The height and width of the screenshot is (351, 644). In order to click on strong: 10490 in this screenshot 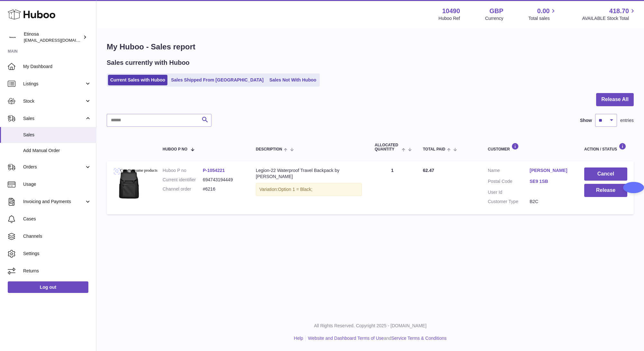, I will do `click(451, 11)`.